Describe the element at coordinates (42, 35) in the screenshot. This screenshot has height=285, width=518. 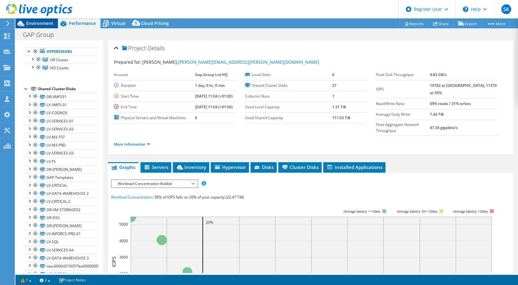
I see `h1: GAP Group` at that location.